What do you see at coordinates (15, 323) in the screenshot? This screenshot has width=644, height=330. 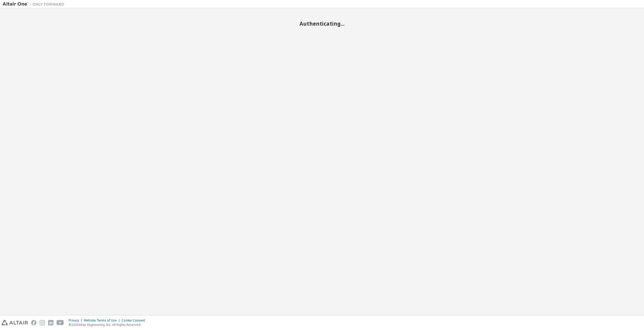 I see `img: altair_logo.svg` at bounding box center [15, 323].